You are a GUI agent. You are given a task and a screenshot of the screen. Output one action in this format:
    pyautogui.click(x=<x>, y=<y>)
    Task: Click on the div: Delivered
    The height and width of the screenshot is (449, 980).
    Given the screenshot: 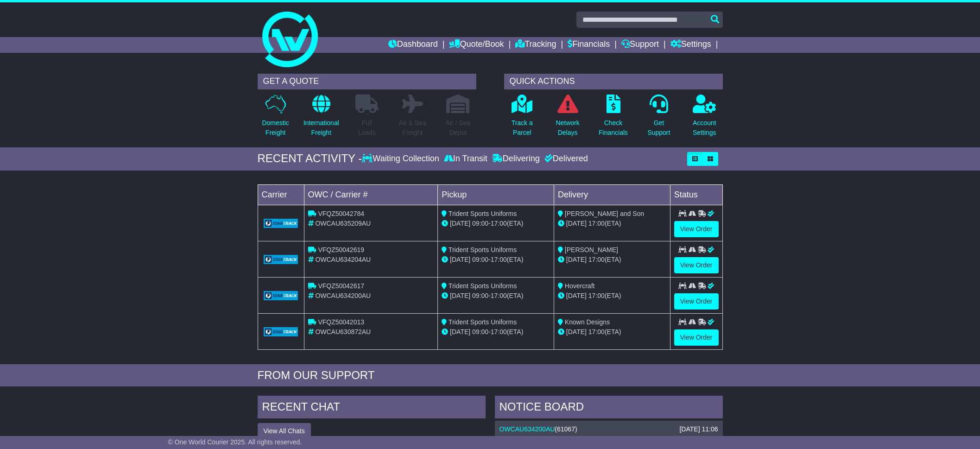 What is the action you would take?
    pyautogui.click(x=565, y=159)
    